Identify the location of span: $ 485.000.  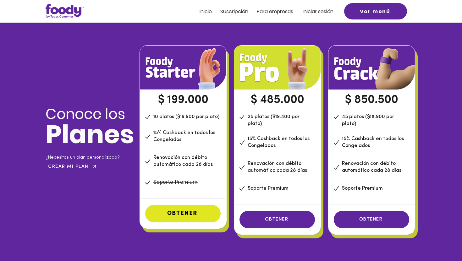
(277, 100).